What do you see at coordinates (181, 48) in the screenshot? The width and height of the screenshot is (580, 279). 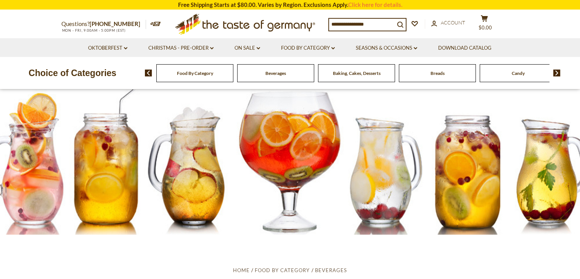 I see `a: Christmas - PRE-ORDER` at bounding box center [181, 48].